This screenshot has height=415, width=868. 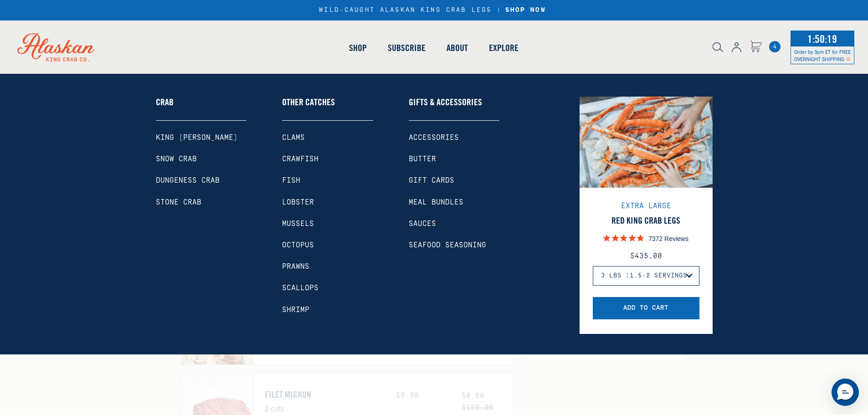 What do you see at coordinates (623, 238) in the screenshot?
I see `span: 4.9 out of 5 stars rating in total 7372 reviews.` at bounding box center [623, 238].